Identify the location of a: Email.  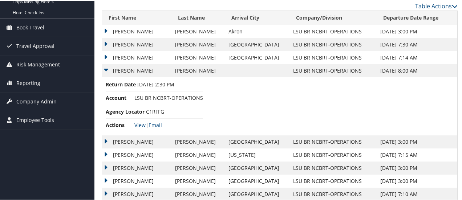
(155, 124).